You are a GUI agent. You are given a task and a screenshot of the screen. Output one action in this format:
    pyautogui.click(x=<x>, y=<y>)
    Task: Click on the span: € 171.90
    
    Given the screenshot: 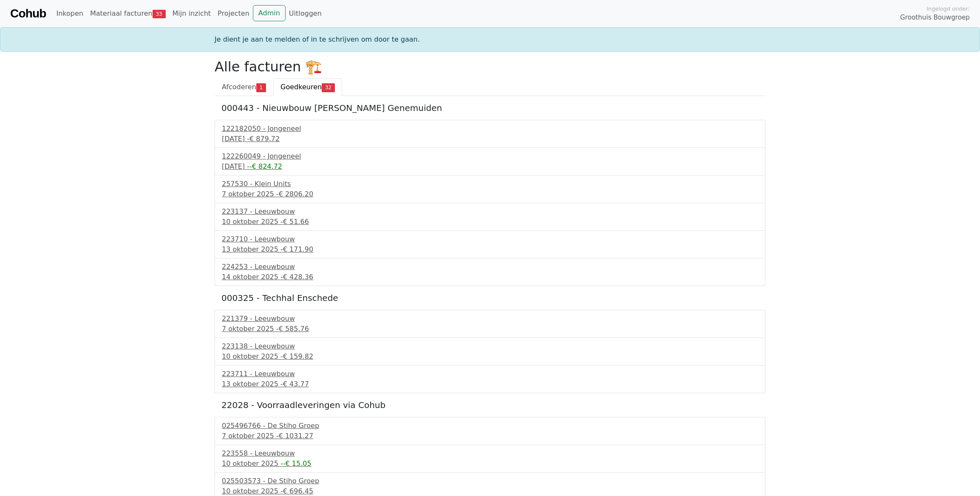 What is the action you would take?
    pyautogui.click(x=298, y=249)
    